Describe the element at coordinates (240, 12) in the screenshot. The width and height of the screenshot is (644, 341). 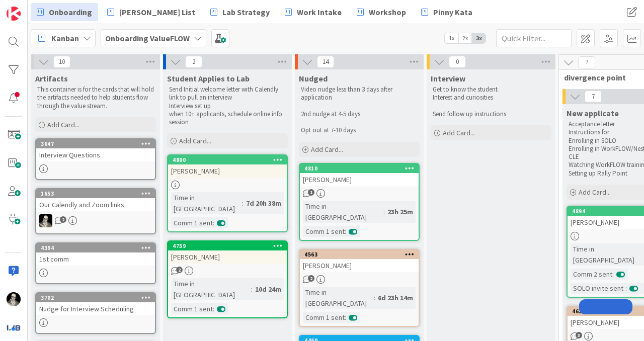
I see `a: Lab Strategy` at that location.